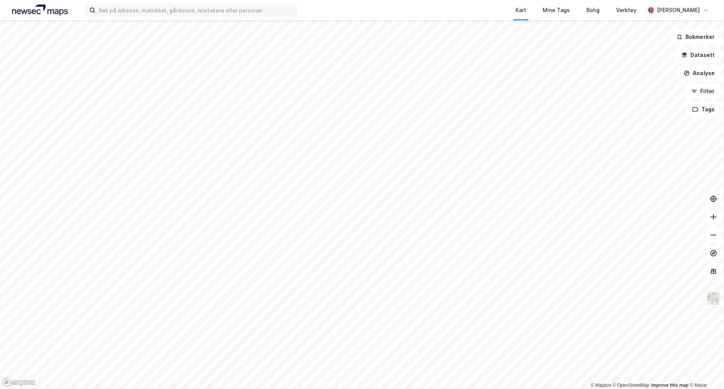  What do you see at coordinates (669, 385) in the screenshot?
I see `a: Improve this map` at bounding box center [669, 385].